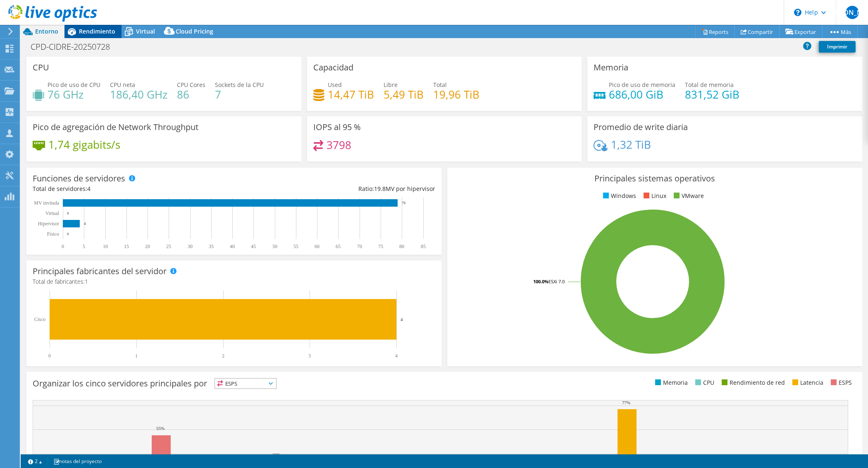  I want to click on text: Hipervisor, so click(48, 223).